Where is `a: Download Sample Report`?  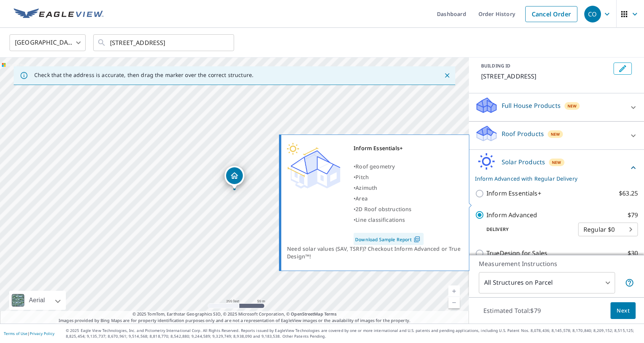 a: Download Sample Report is located at coordinates (389, 239).